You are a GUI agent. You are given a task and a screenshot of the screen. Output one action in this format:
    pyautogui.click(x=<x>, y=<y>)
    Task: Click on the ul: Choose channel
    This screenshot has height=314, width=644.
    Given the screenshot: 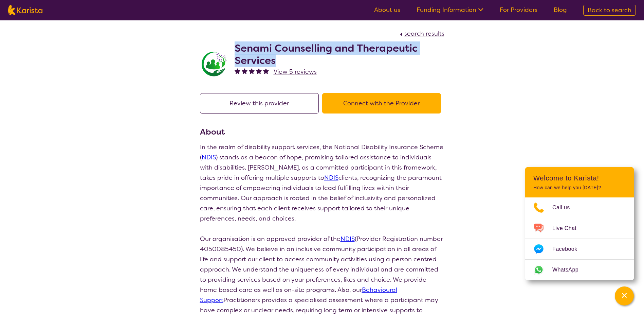 What is the action you would take?
    pyautogui.click(x=579, y=238)
    